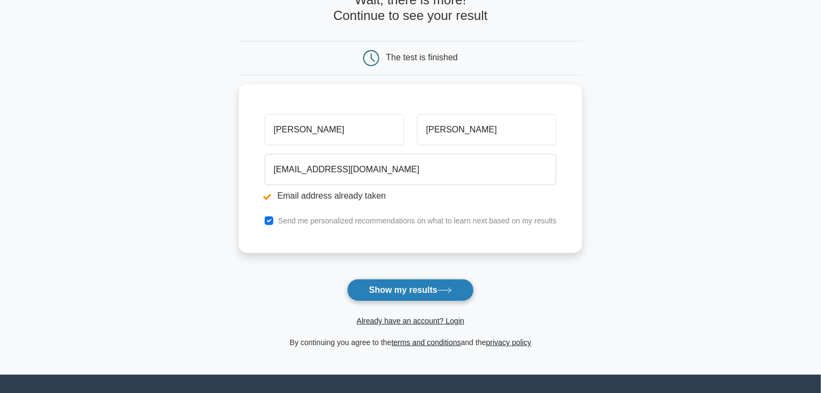  Describe the element at coordinates (411, 196) in the screenshot. I see `li: Email address already taken` at that location.